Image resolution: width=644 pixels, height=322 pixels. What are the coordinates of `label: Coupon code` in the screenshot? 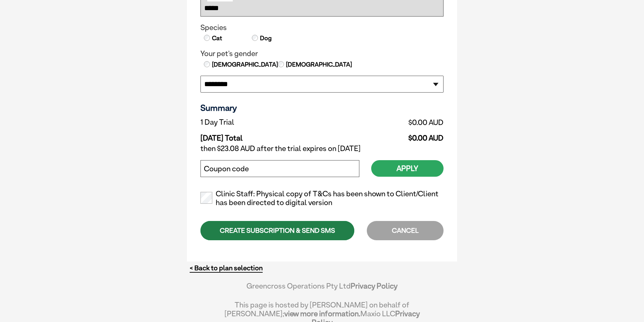 It's located at (226, 169).